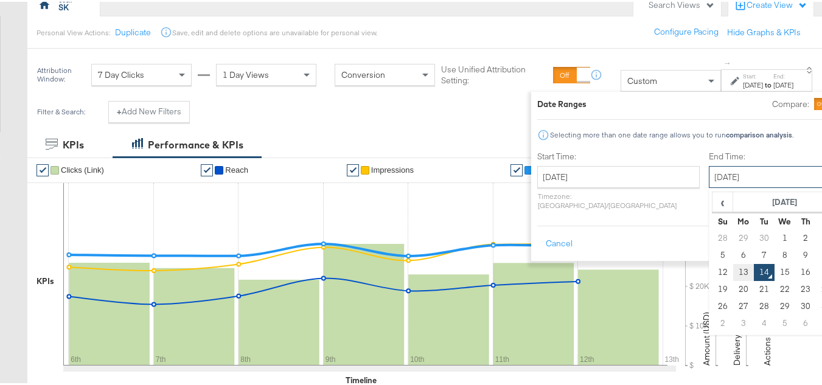 Image resolution: width=822 pixels, height=385 pixels. Describe the element at coordinates (767, 349) in the screenshot. I see `text: Actions` at that location.